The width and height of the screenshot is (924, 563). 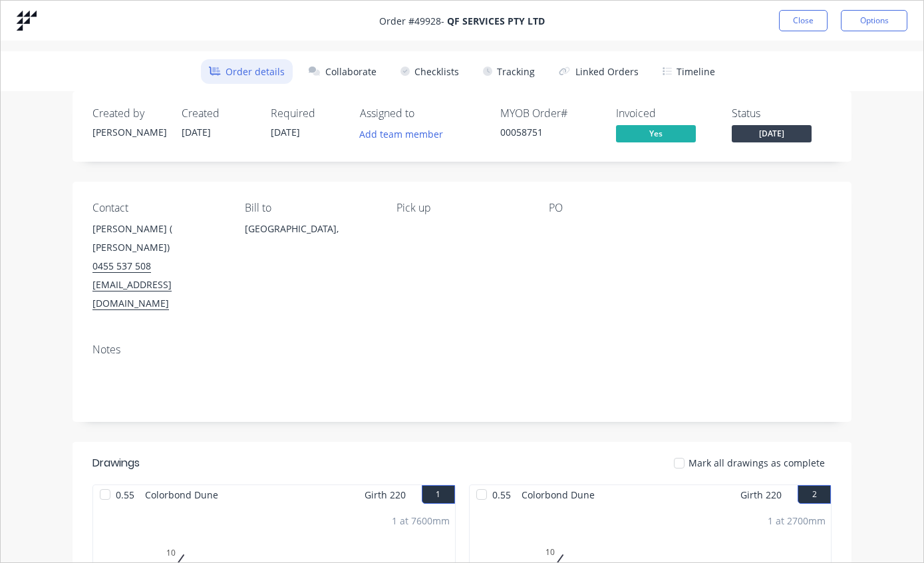 What do you see at coordinates (656, 133) in the screenshot?
I see `span: Yes` at bounding box center [656, 133].